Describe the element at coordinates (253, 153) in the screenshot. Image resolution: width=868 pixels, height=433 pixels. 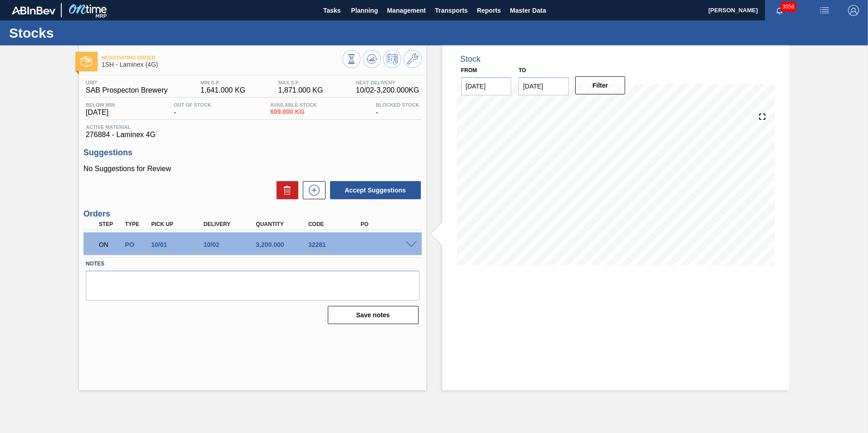
I see `h3: Suggestions` at that location.